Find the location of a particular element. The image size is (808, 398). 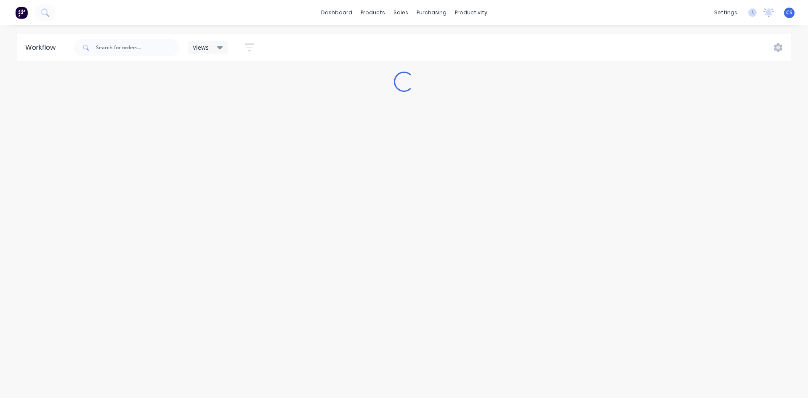

a: dashboard is located at coordinates (337, 13).